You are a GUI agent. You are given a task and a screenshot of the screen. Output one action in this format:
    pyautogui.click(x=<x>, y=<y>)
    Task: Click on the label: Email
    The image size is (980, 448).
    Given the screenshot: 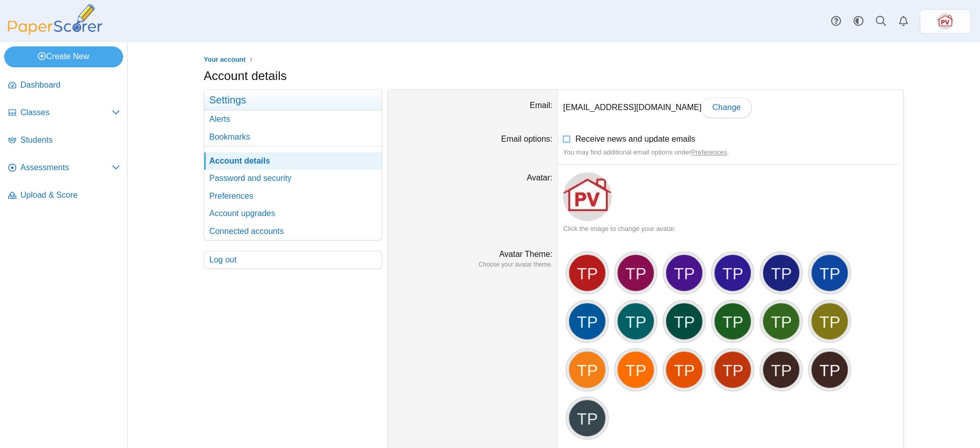 What is the action you would take?
    pyautogui.click(x=541, y=105)
    